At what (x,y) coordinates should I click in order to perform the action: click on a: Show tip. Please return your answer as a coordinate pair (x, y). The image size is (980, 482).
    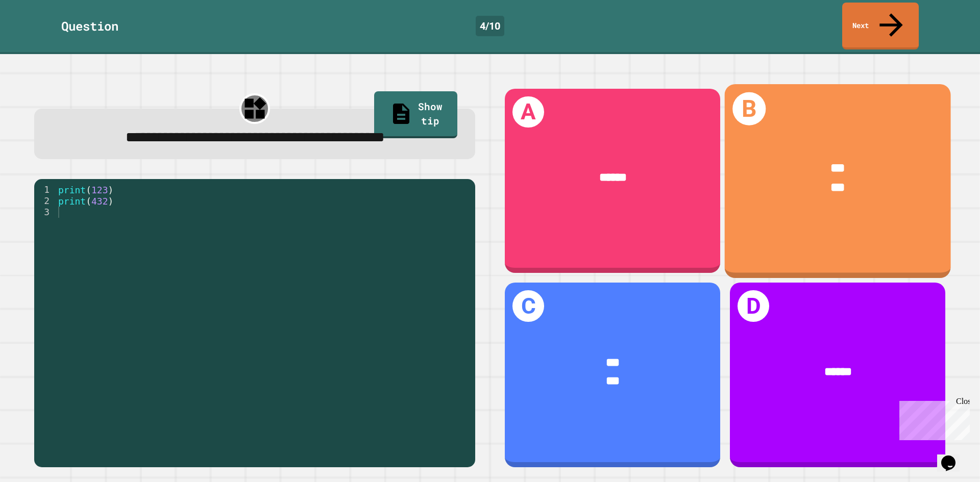
    Looking at the image, I should click on (416, 115).